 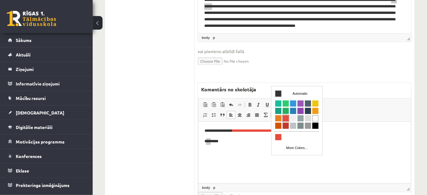 What do you see at coordinates (250, 105) in the screenshot?
I see `a: Bold (Ctrl+B)` at bounding box center [250, 105].